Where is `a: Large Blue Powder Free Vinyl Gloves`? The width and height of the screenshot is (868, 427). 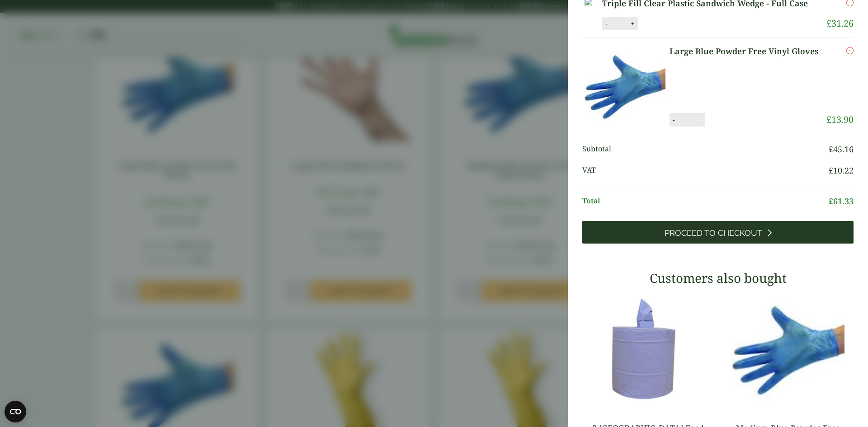 a: Large Blue Powder Free Vinyl Gloves is located at coordinates (746, 51).